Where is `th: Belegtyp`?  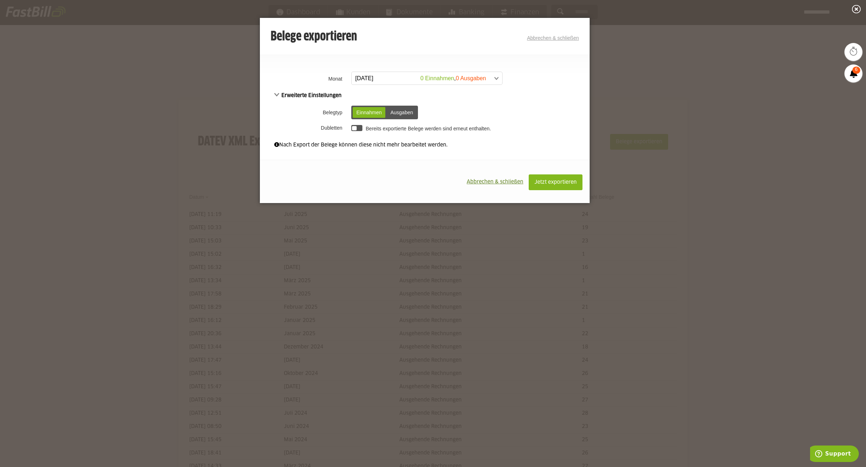
th: Belegtyp is located at coordinates (305, 113).